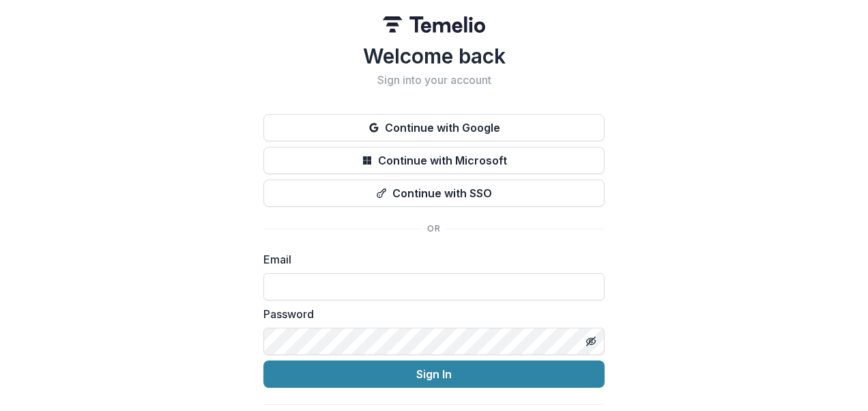 This screenshot has height=411, width=868. Describe the element at coordinates (434, 25) in the screenshot. I see `img: Temelio` at that location.